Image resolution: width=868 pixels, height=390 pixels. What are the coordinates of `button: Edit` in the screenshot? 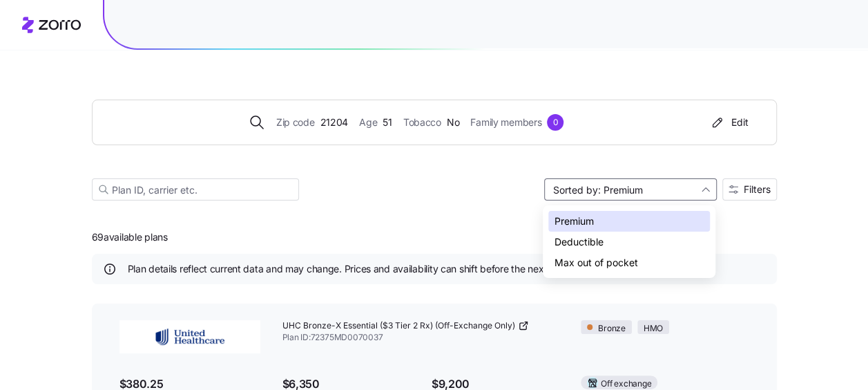 It's located at (728, 122).